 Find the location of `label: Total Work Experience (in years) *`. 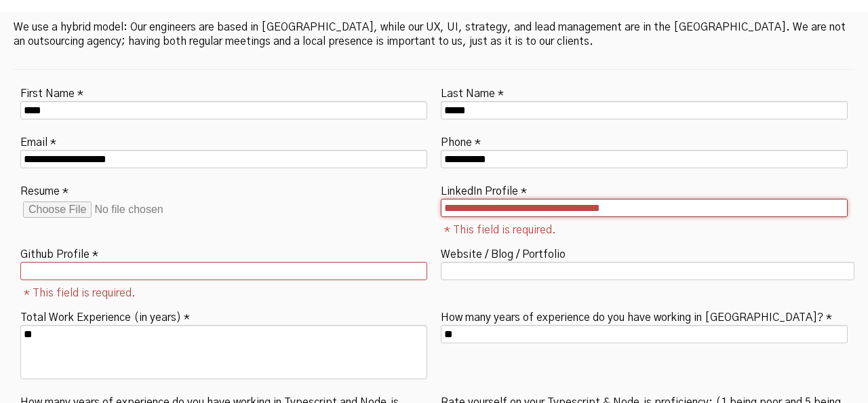

label: Total Work Experience (in years) * is located at coordinates (105, 316).